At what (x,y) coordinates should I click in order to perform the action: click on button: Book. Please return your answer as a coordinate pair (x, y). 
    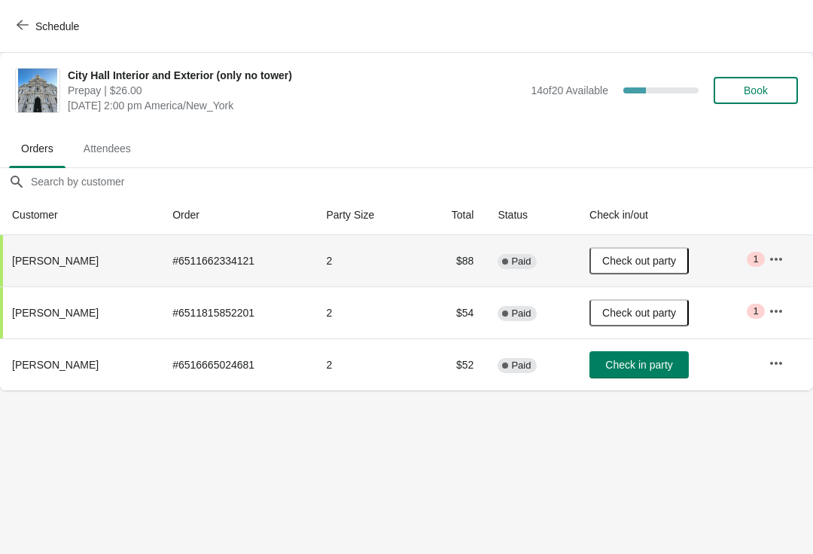
    Looking at the image, I should click on (756, 90).